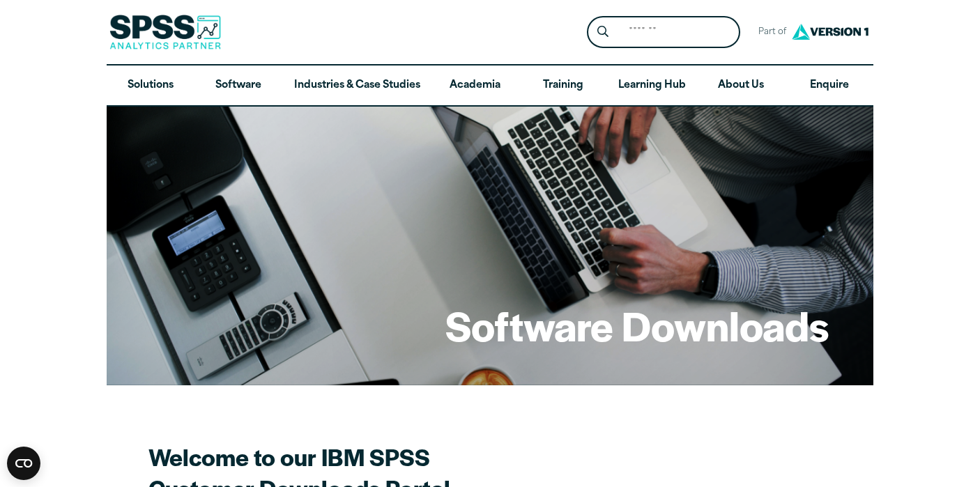  Describe the element at coordinates (830, 31) in the screenshot. I see `img: Version1 Logo` at that location.